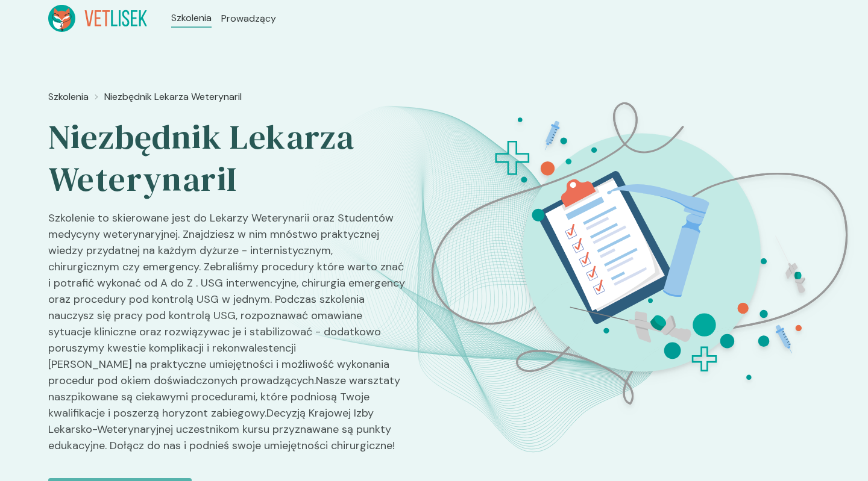  I want to click on p: Szkolenie to skierowane jest do Lekarzy Weterynarii oraz Studentów medycyny weterynaryjnej. Znajd..., so click(227, 336).